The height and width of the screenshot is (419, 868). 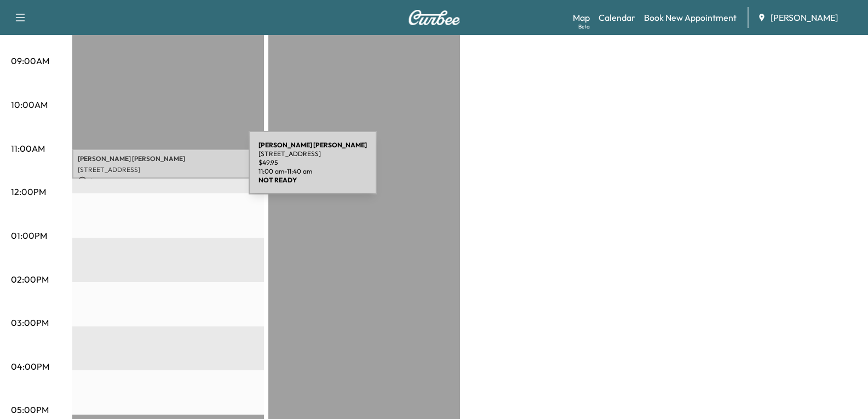 I want to click on p: 01:00PM, so click(x=29, y=236).